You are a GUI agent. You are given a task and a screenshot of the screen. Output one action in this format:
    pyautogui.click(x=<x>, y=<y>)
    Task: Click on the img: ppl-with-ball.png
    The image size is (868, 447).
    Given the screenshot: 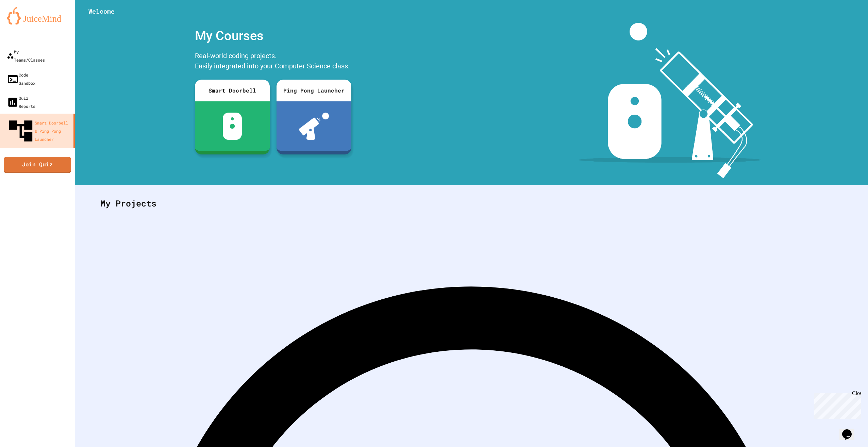 What is the action you would take?
    pyautogui.click(x=313, y=126)
    